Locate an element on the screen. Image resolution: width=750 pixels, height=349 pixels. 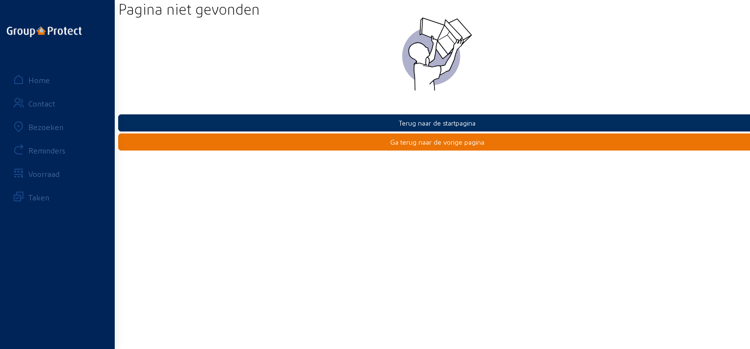
div: Taken is located at coordinates (39, 197).